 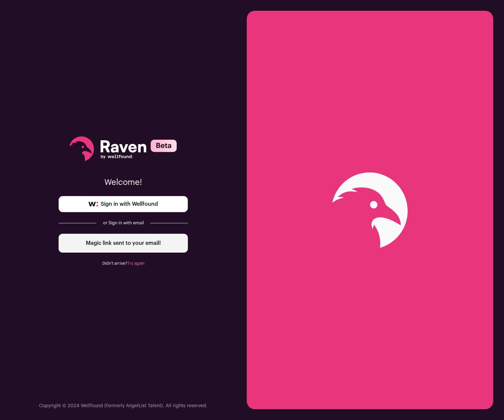 I want to click on div: Didn't arrive?, so click(x=123, y=263).